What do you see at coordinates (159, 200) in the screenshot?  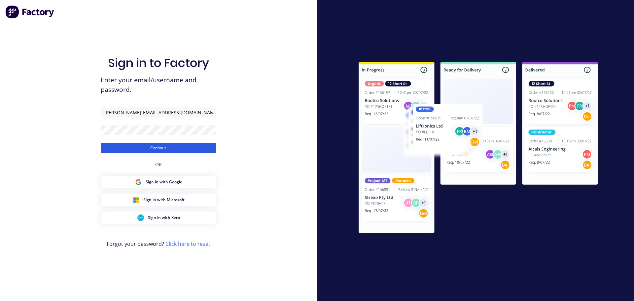 I see `button: Microsoft Sign inSign in with Microsoft` at bounding box center [159, 200].